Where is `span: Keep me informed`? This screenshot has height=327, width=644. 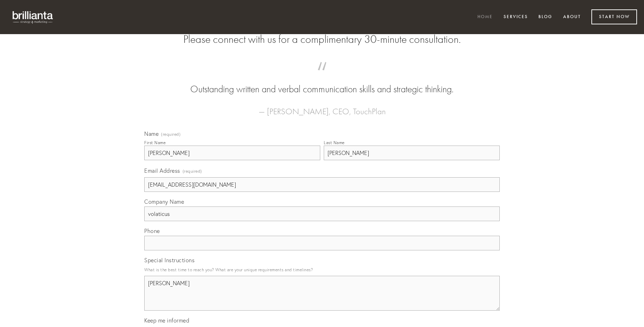 span: Keep me informed is located at coordinates (167, 321).